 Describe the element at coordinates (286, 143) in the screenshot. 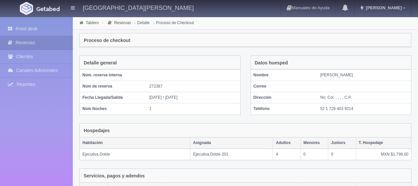

I see `th: Adultos` at that location.